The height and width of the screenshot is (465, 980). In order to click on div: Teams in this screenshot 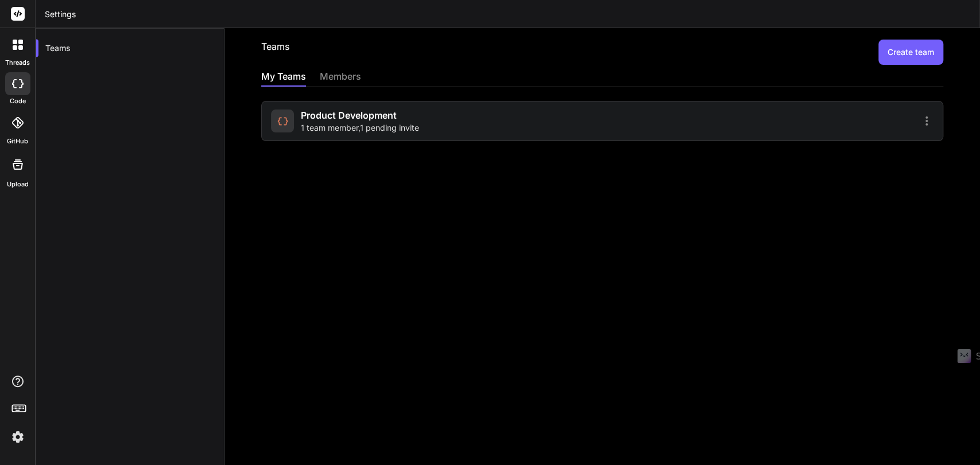, I will do `click(130, 48)`.